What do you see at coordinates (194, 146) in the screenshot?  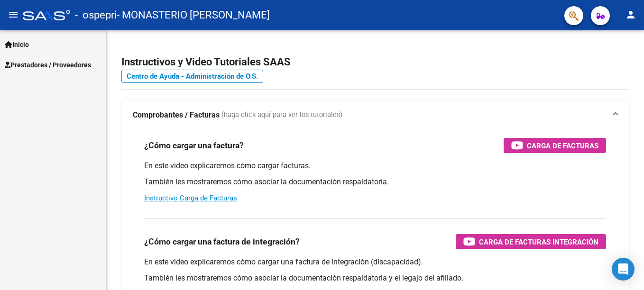 I see `h3: ¿Cómo cargar una factura?` at bounding box center [194, 146].